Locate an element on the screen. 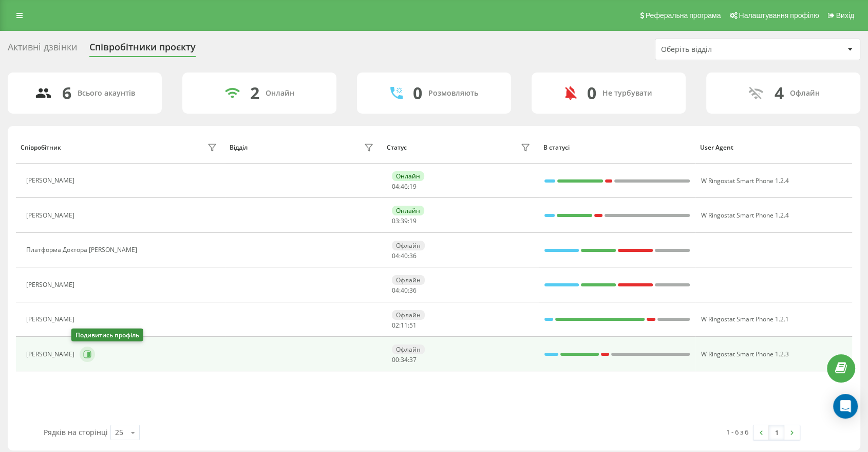 Image resolution: width=868 pixels, height=452 pixels. div: В статусі is located at coordinates (617, 148).